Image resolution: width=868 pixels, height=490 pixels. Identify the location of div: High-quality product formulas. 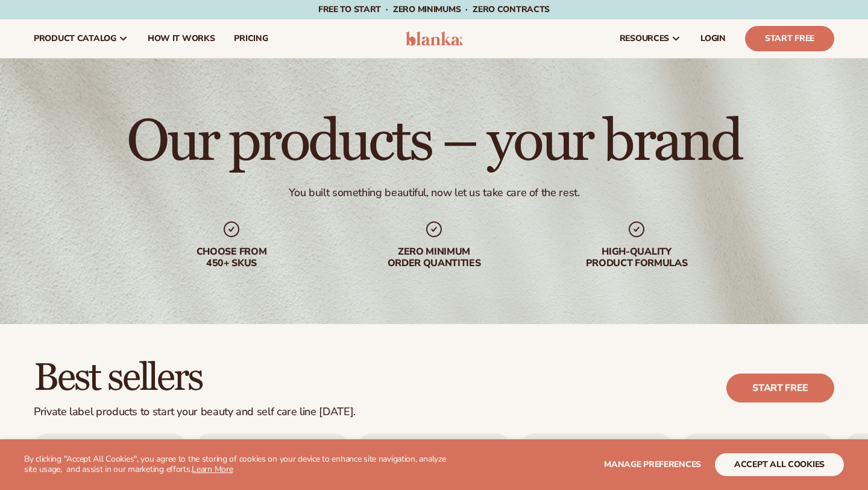
(636, 258).